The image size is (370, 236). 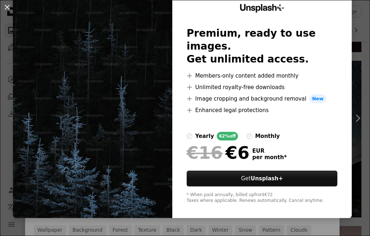 I want to click on button: GetUnsplash+, so click(x=262, y=179).